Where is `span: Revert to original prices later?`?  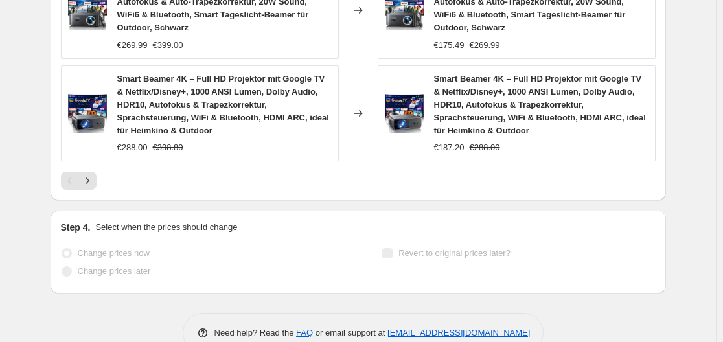
span: Revert to original prices later? is located at coordinates (454, 253).